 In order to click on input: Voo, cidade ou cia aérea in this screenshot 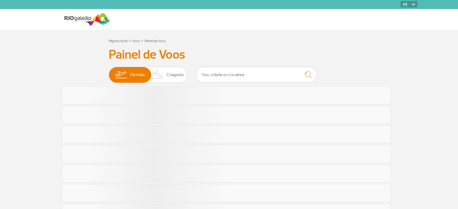, I will do `click(256, 75)`.